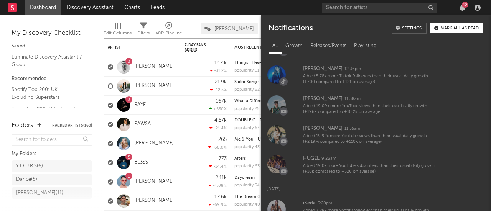 The height and width of the screenshot is (211, 491). Describe the element at coordinates (220, 120) in the screenshot. I see `div: 4.57k` at that location.